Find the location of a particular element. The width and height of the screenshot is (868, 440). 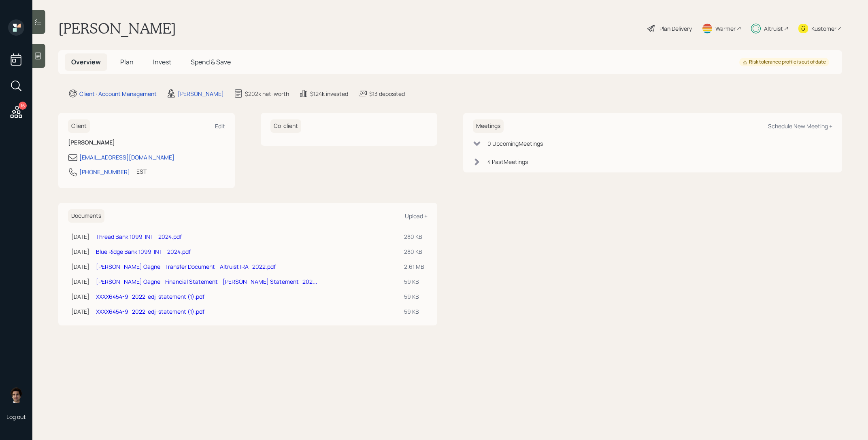

img: harrison-schaefer-headshot-2.png is located at coordinates (16, 396).